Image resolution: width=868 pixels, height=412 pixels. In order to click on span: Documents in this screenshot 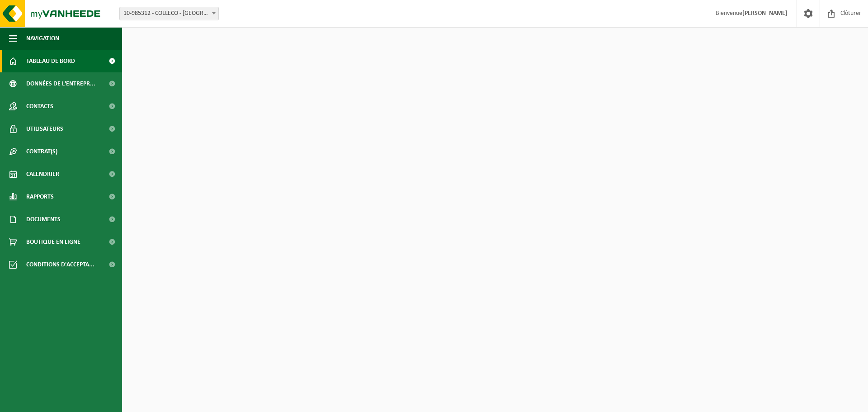, I will do `click(43, 219)`.